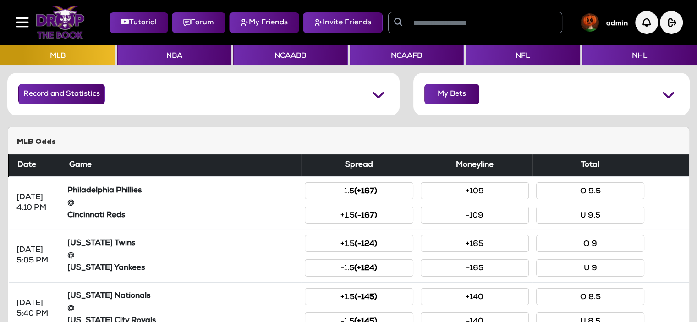 The height and width of the screenshot is (322, 697). Describe the element at coordinates (359, 215) in the screenshot. I see `button: +1.5(-167)` at that location.